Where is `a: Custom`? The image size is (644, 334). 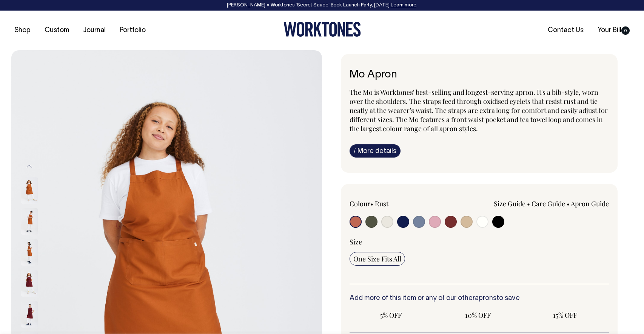
a: Custom is located at coordinates (57, 30).